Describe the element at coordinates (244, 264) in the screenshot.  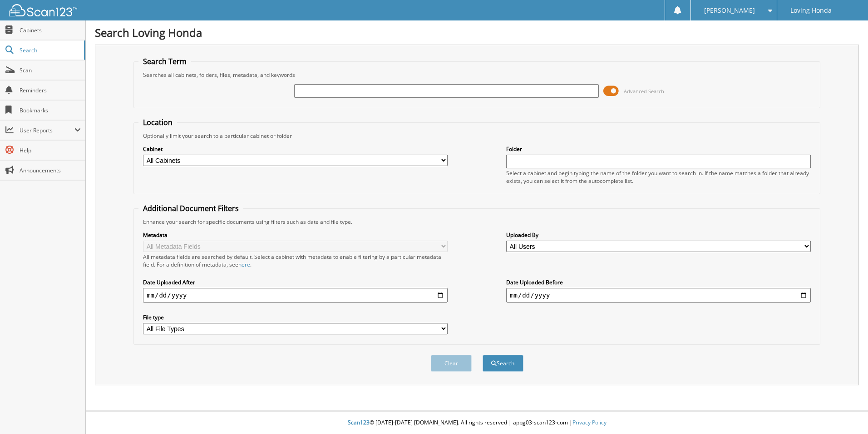
I see `a: here` at that location.